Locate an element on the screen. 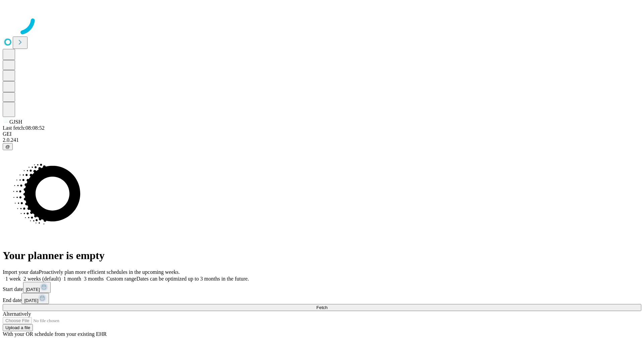  span: GJSH is located at coordinates (16, 122).